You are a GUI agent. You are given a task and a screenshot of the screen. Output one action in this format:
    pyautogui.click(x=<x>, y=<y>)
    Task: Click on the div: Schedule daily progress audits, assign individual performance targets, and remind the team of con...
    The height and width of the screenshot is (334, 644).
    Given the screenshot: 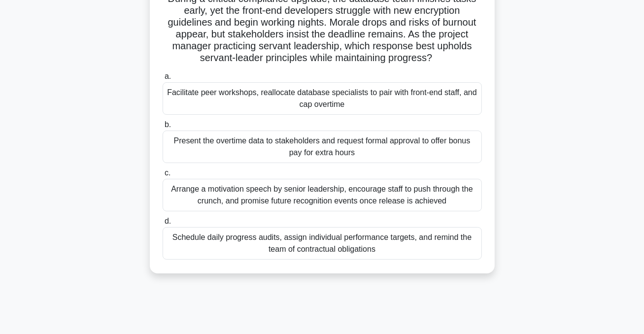 What is the action you would take?
    pyautogui.click(x=322, y=243)
    